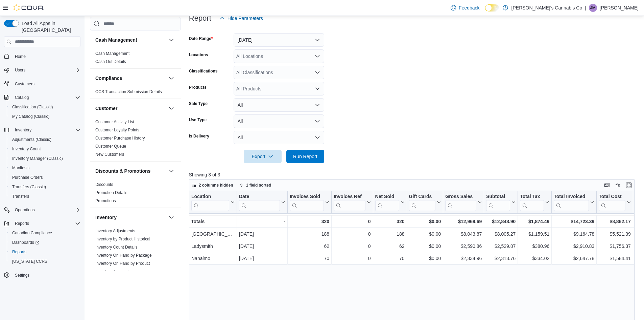 The height and width of the screenshot is (320, 644). I want to click on div: $8,005.27, so click(501, 234).